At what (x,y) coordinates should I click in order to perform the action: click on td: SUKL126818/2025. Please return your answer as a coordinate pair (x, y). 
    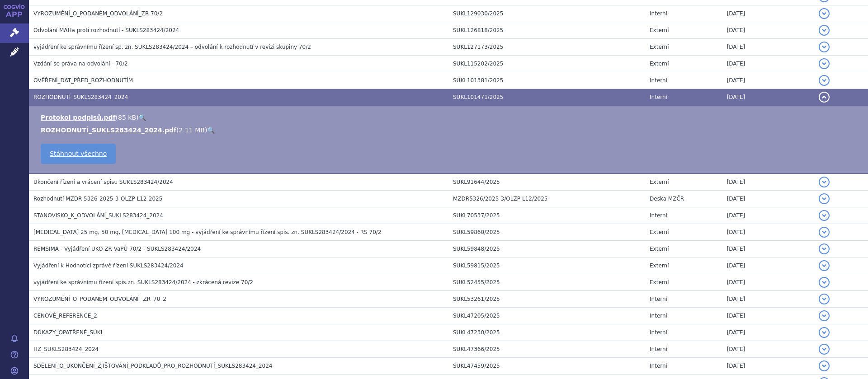
    Looking at the image, I should click on (547, 30).